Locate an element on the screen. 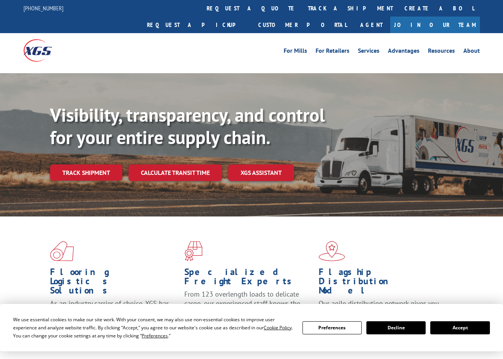  a: For Mills is located at coordinates (295, 52).